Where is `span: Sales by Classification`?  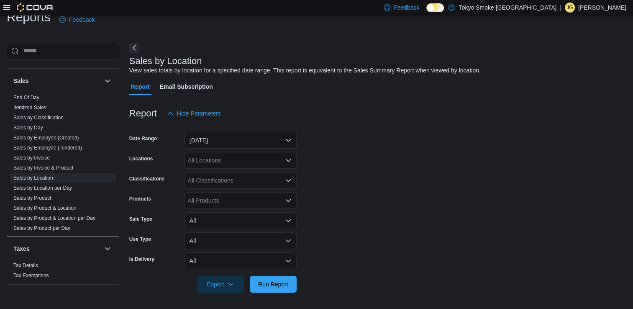
span: Sales by Classification is located at coordinates (38, 118).